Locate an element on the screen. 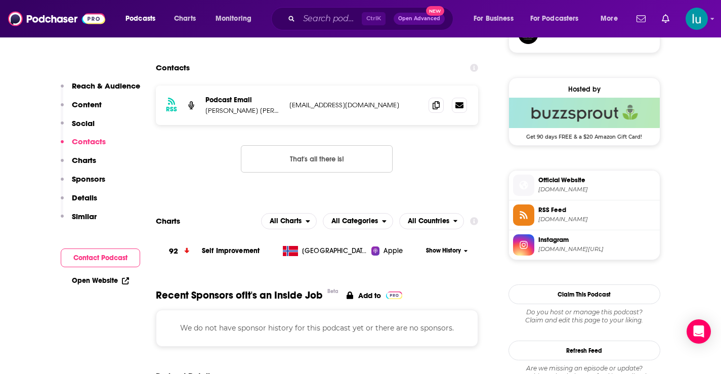 Image resolution: width=721 pixels, height=374 pixels. button: Show profile menu is located at coordinates (697, 19).